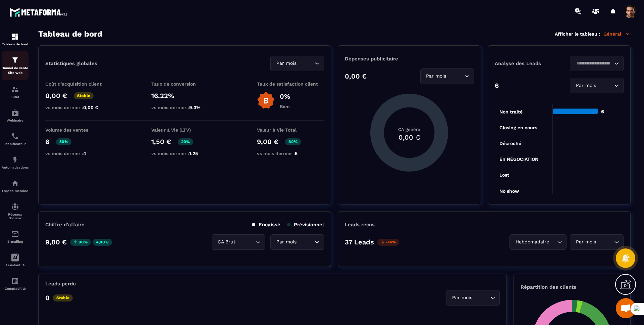 This screenshot has width=644, height=325. What do you see at coordinates (577, 34) in the screenshot?
I see `p: Afficher le tableau :` at bounding box center [577, 34].